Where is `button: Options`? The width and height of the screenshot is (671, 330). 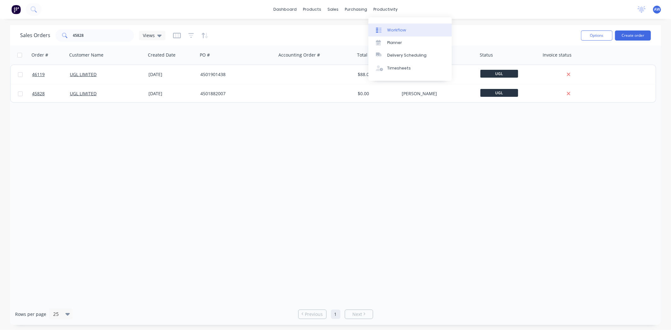
button: Options is located at coordinates (596, 36).